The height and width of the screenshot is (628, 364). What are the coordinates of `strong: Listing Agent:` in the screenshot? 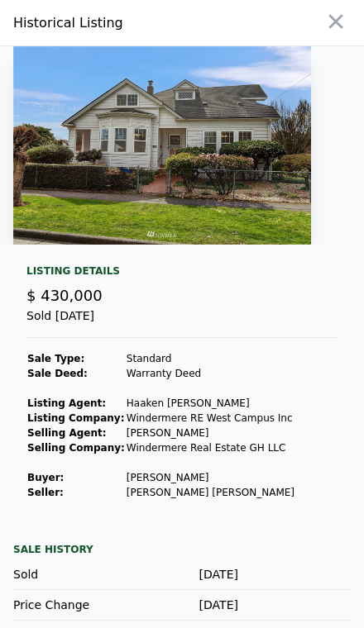 It's located at (66, 403).